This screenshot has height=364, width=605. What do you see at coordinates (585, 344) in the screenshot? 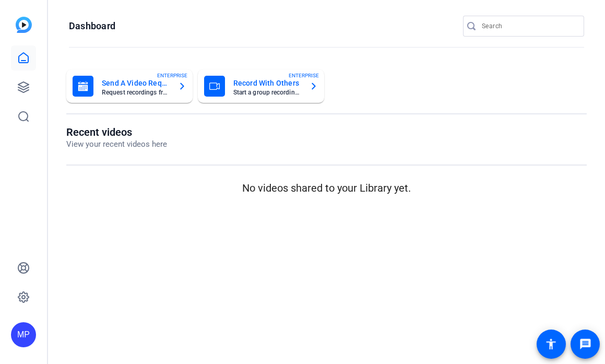
I see `mat-icon: message` at bounding box center [585, 344].